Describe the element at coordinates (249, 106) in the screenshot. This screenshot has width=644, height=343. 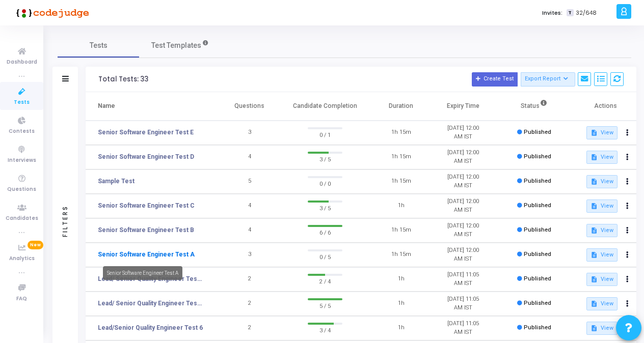
I see `th: Questions` at that location.